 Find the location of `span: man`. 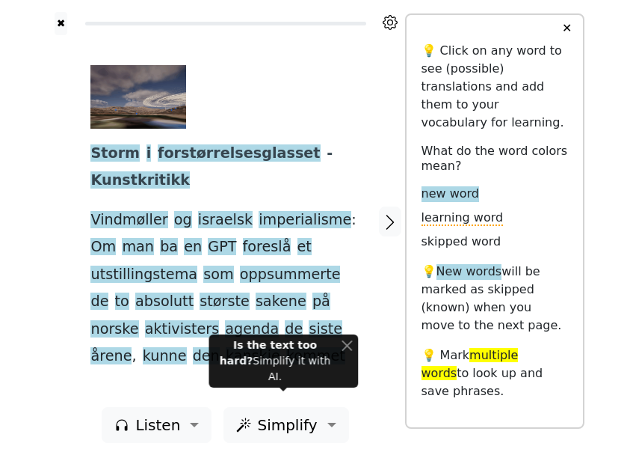

span: man is located at coordinates (138, 247).